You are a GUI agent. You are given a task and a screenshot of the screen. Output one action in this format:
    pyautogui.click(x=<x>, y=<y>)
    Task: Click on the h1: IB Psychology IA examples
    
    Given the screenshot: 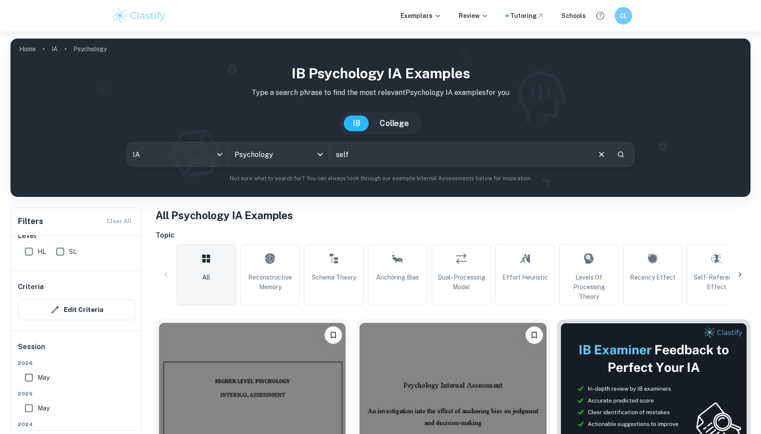 What is the action you would take?
    pyautogui.click(x=381, y=73)
    